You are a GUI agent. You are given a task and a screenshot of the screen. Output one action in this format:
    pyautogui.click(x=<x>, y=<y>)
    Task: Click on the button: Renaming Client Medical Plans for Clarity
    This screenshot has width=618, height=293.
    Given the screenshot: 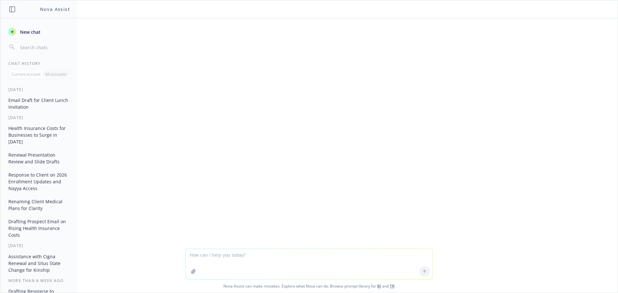 What is the action you would take?
    pyautogui.click(x=39, y=205)
    